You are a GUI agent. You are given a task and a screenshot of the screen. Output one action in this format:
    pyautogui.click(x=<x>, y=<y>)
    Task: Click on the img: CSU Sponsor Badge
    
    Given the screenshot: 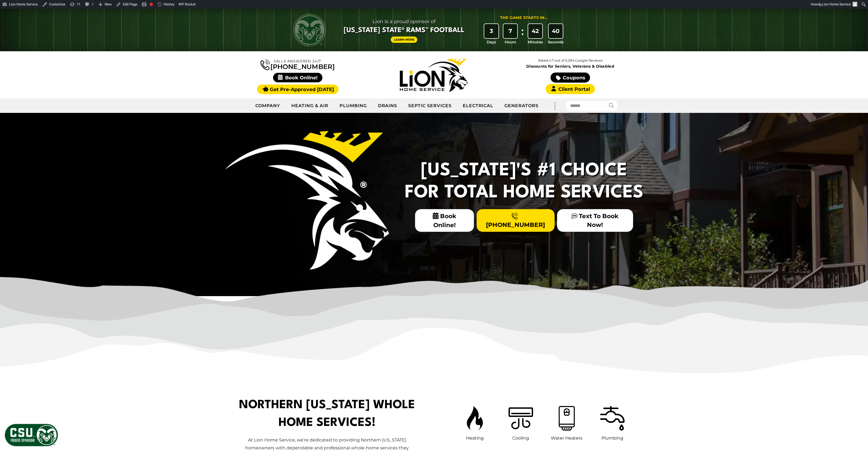 What is the action you would take?
    pyautogui.click(x=31, y=434)
    